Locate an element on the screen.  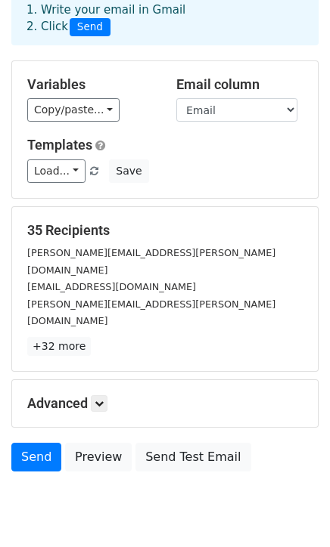
h5: Email column is located at coordinates (239, 85).